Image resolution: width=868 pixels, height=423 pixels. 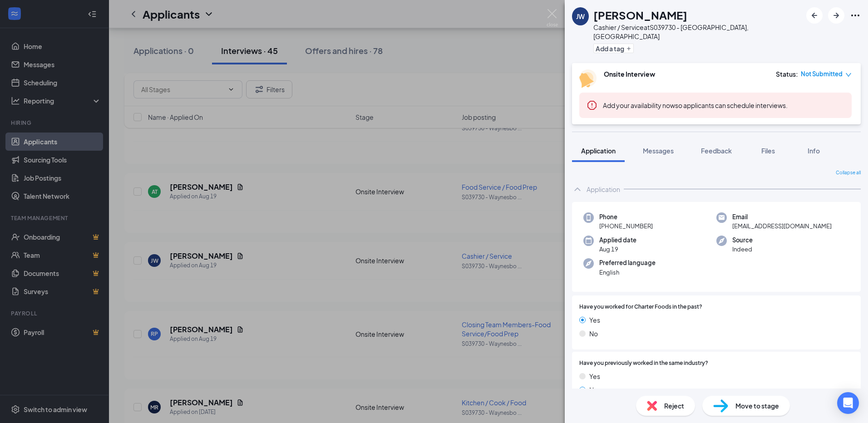 I want to click on span: Application, so click(x=599, y=151).